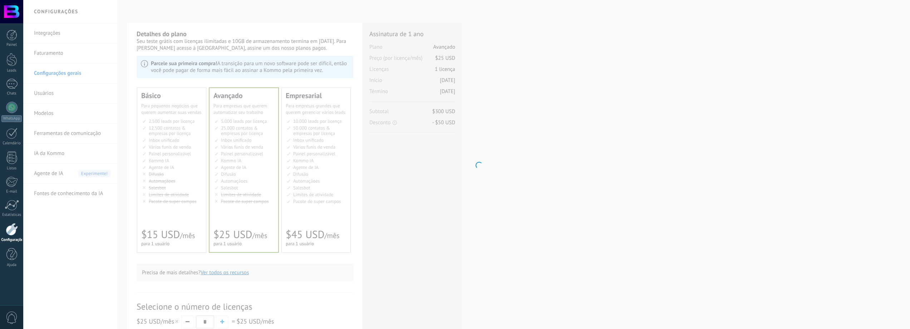  Describe the element at coordinates (12, 70) in the screenshot. I see `div: Leads` at that location.